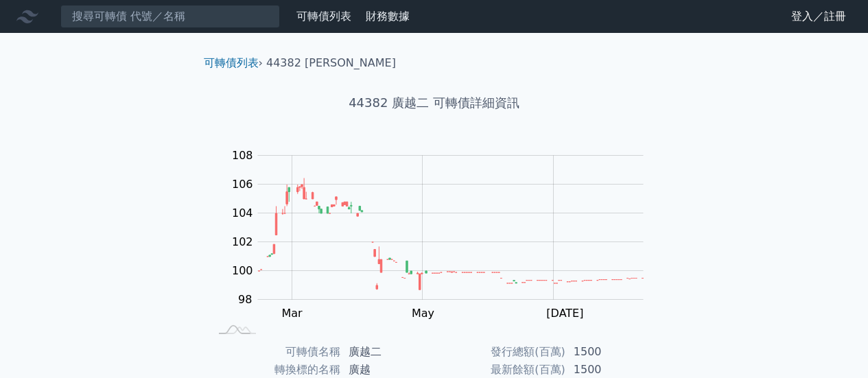 The height and width of the screenshot is (378, 868). I want to click on tspan: May, so click(423, 313).